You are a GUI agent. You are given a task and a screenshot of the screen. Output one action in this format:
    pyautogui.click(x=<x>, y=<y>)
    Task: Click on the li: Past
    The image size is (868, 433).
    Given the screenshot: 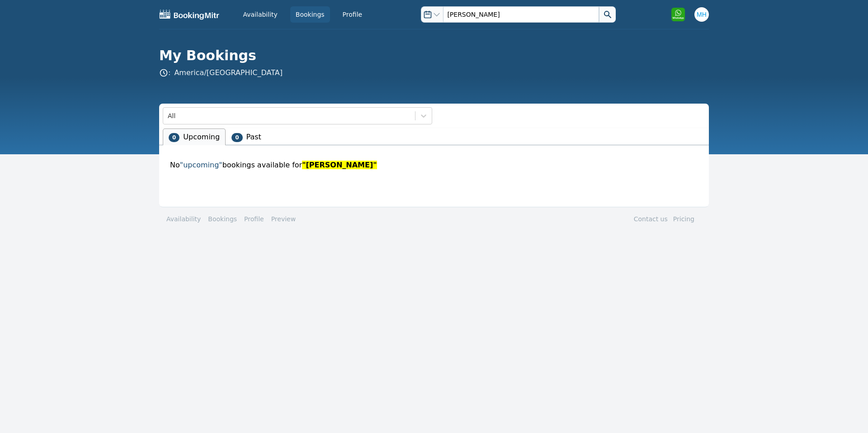 What is the action you would take?
    pyautogui.click(x=246, y=137)
    